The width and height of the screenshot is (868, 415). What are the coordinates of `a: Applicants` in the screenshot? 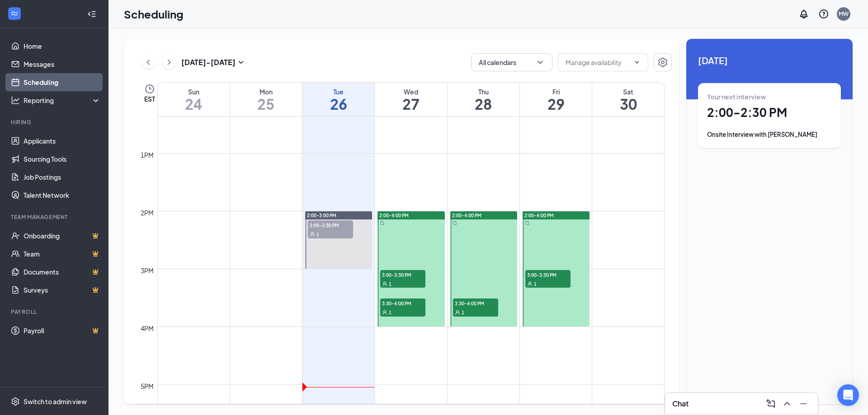 It's located at (62, 141).